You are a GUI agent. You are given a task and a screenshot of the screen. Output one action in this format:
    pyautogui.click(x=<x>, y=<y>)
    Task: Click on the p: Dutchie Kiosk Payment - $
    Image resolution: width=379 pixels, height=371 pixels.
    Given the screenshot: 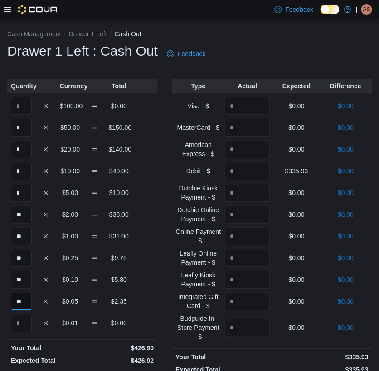 What is the action you would take?
    pyautogui.click(x=198, y=193)
    